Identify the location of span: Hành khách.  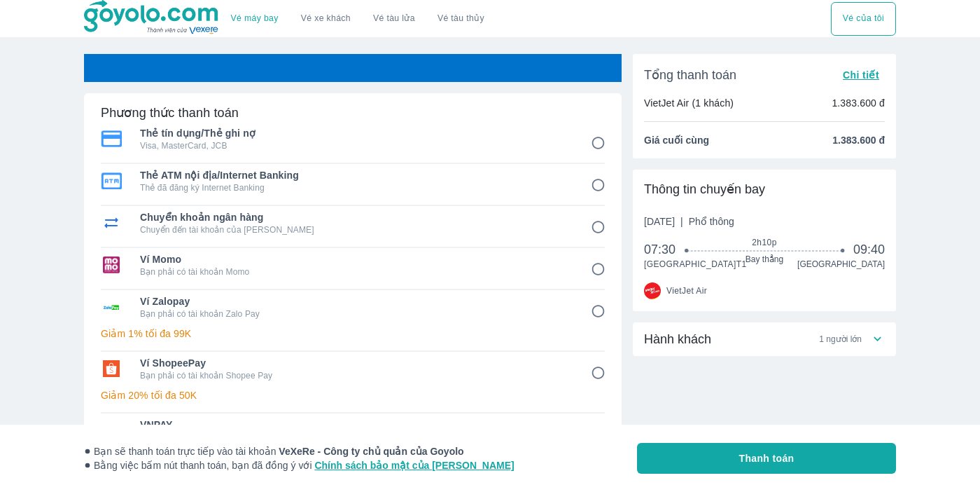
(678, 339).